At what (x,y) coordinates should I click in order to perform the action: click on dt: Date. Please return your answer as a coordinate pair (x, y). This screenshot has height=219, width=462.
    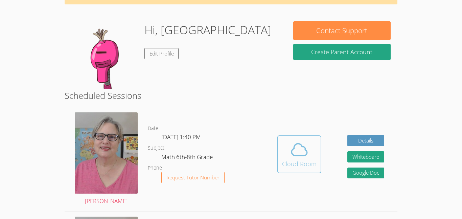
    Looking at the image, I should click on (153, 128).